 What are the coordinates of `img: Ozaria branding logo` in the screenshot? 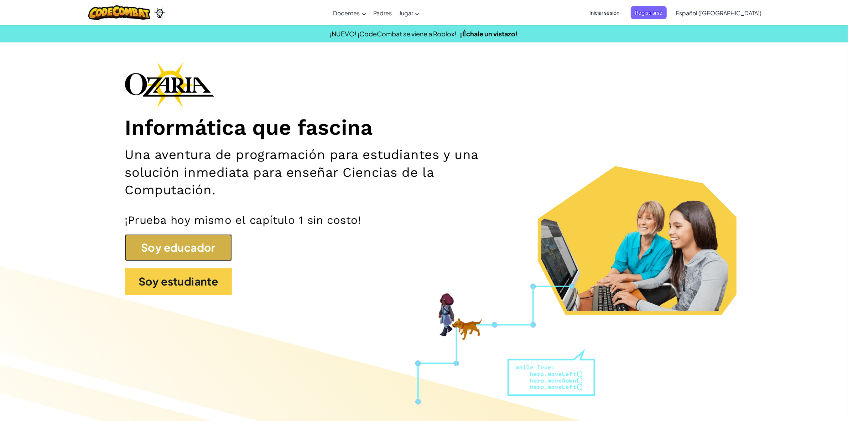 It's located at (170, 85).